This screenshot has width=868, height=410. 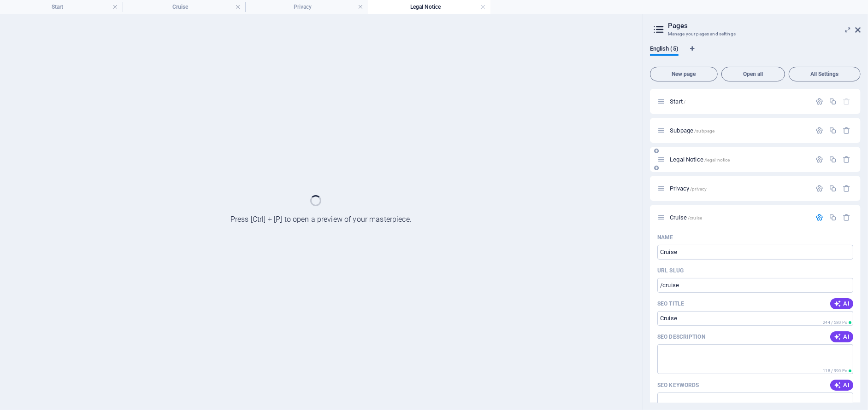 I want to click on p: SEO Description, so click(x=681, y=337).